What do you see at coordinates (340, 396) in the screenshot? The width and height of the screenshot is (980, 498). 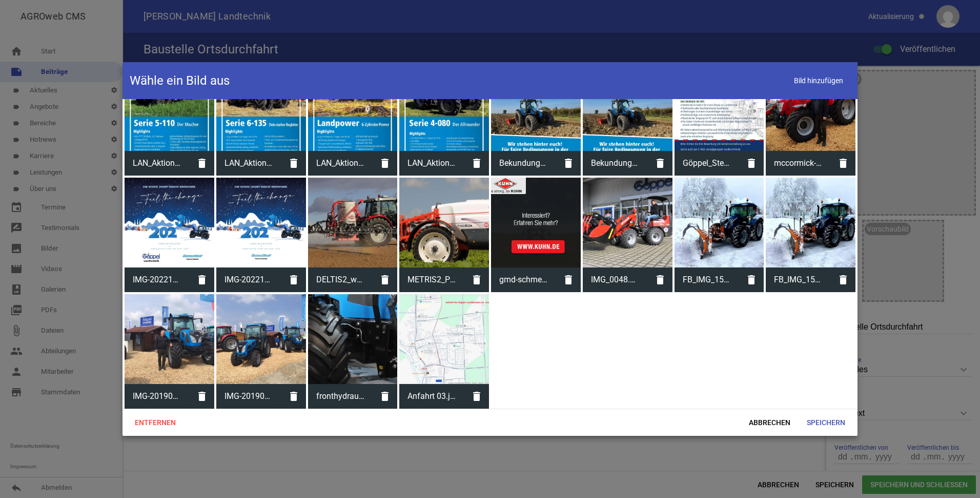 I see `span: fronthydraulik.jpg` at bounding box center [340, 396].